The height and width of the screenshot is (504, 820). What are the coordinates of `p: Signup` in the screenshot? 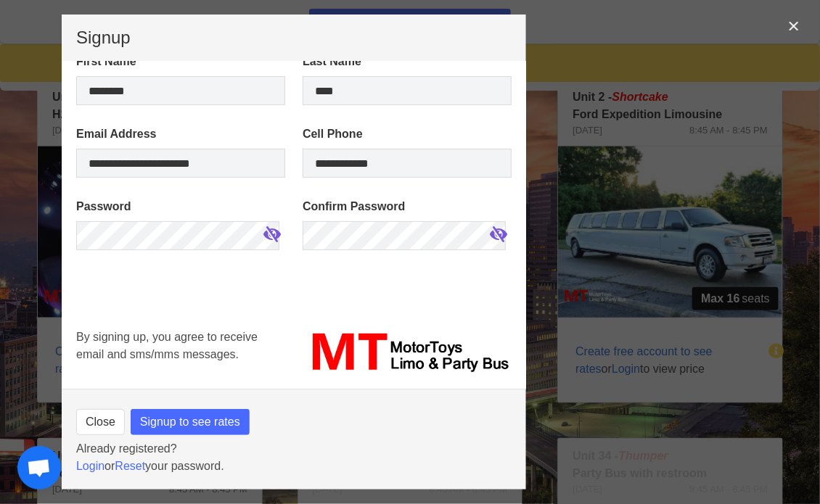 It's located at (294, 38).